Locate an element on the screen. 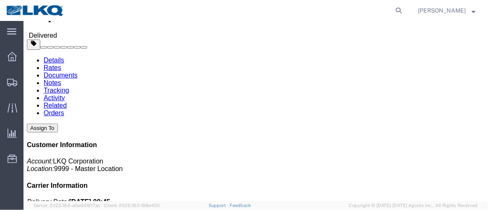  a: Feedback is located at coordinates (240, 206).